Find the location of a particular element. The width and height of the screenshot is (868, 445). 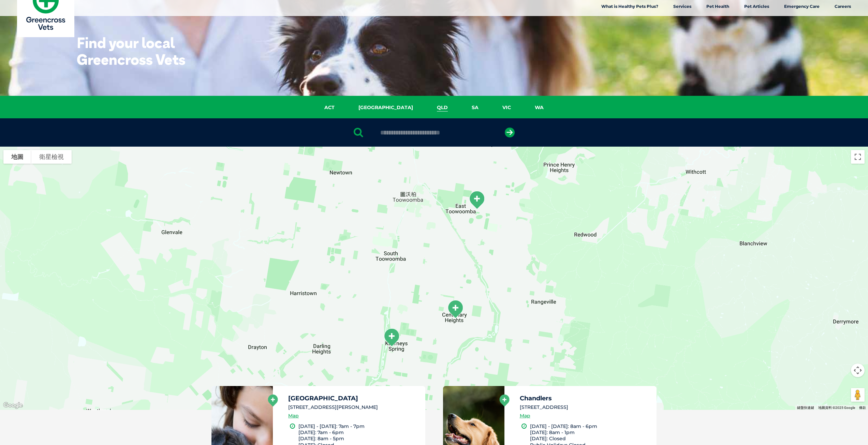

button: 將衣夾人拖曳到地圖上，就能開啟街景服務 is located at coordinates (857, 395).